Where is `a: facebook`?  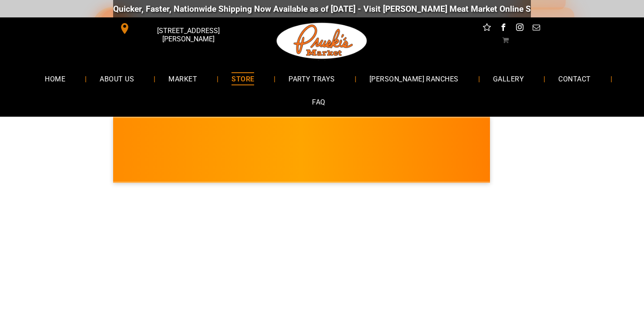 a: facebook is located at coordinates (504, 29).